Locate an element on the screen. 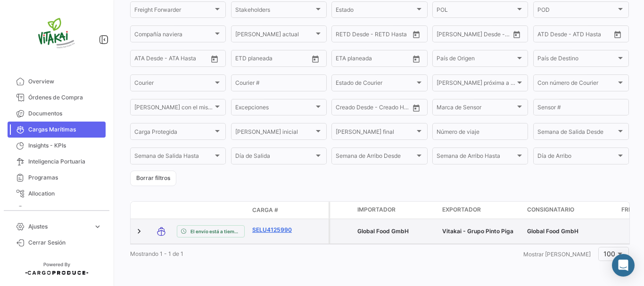  a: Insights - KPIs is located at coordinates (57, 146).